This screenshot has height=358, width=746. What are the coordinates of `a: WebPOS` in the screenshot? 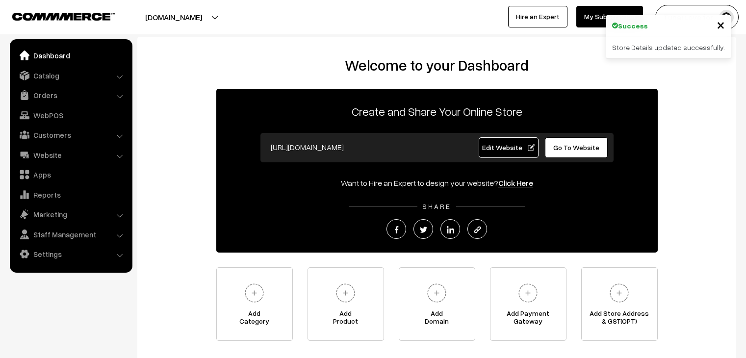 It's located at (71, 115).